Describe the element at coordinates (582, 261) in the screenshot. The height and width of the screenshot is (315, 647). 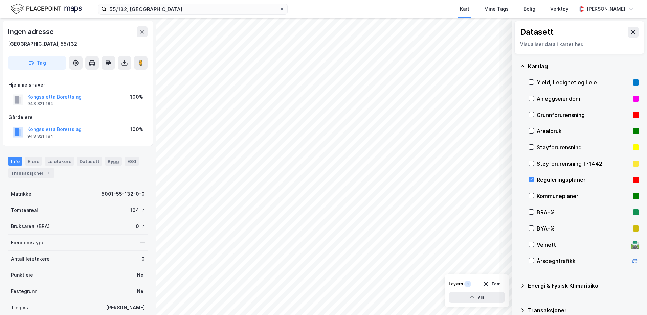
I see `div: Årsdøgntrafikk` at that location.